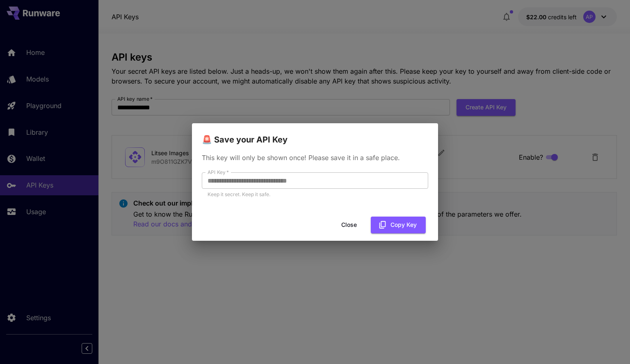 This screenshot has width=630, height=364. I want to click on label: API Key, so click(218, 172).